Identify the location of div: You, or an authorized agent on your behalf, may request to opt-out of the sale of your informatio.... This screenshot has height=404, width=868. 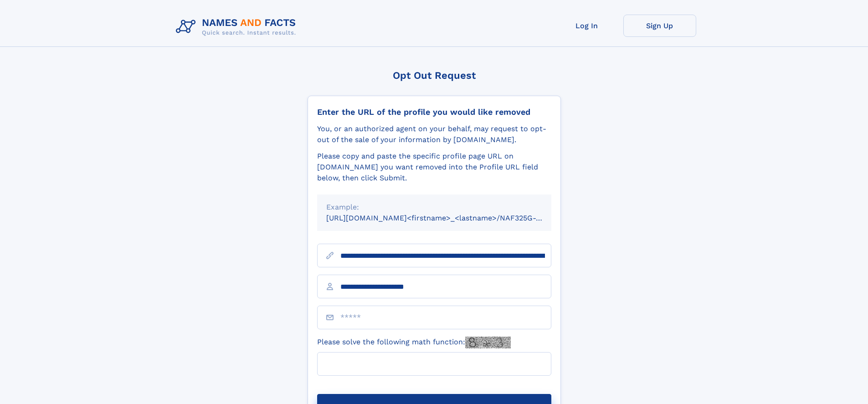
(434, 134).